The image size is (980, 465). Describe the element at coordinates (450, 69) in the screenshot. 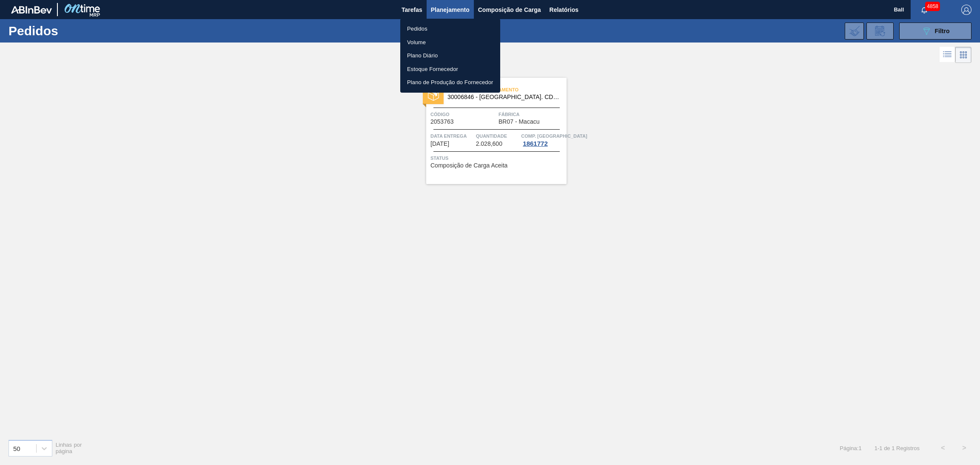

I see `a: Estoque Fornecedor` at that location.